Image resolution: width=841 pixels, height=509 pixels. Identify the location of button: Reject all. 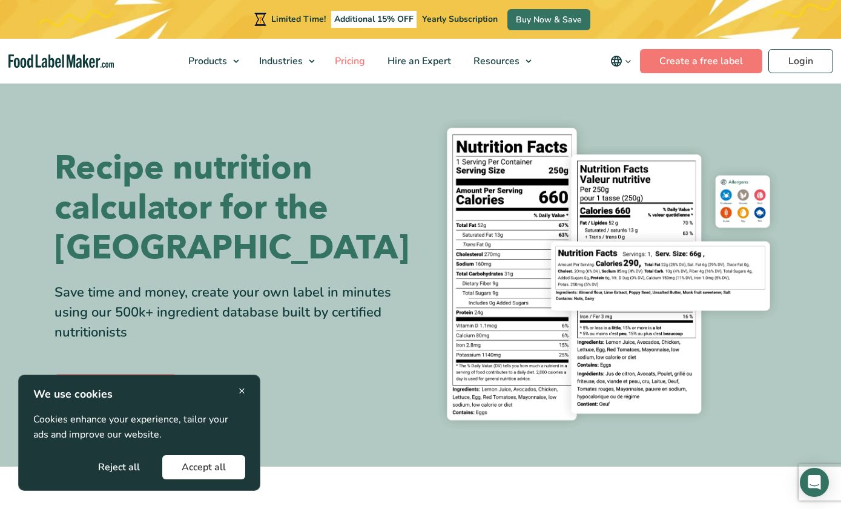
(119, 468).